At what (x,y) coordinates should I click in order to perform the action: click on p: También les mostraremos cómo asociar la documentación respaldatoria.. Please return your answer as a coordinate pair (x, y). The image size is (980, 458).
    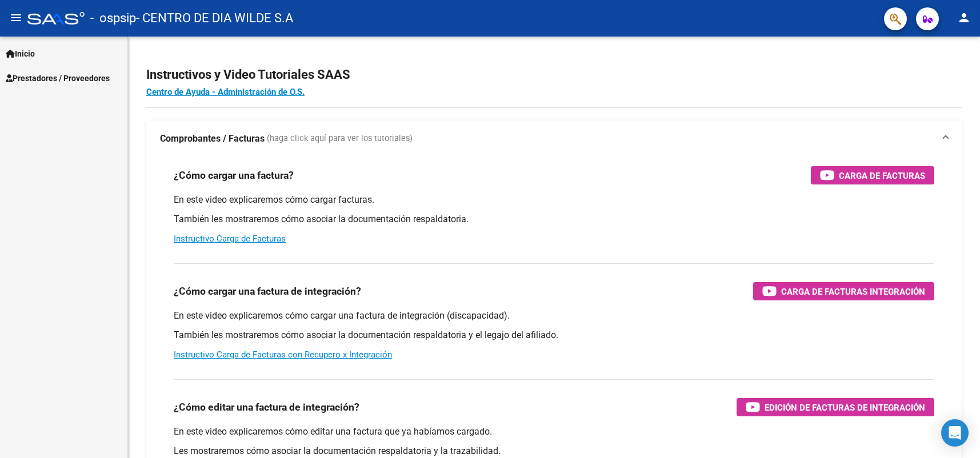
    Looking at the image, I should click on (554, 219).